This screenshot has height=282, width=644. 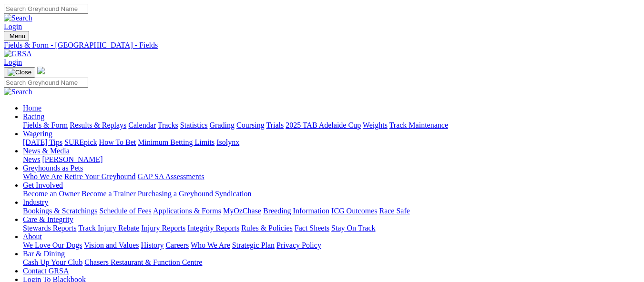 What do you see at coordinates (35, 202) in the screenshot?
I see `a: Industry` at bounding box center [35, 202].